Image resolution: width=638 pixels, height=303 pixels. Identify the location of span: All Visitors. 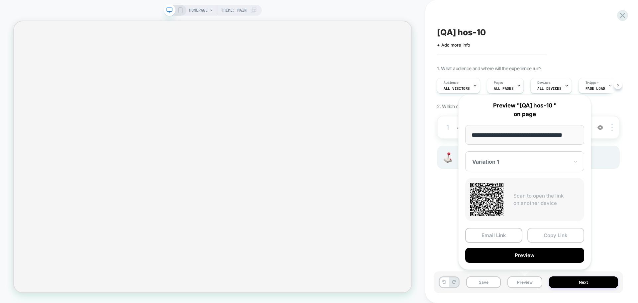
(456, 88).